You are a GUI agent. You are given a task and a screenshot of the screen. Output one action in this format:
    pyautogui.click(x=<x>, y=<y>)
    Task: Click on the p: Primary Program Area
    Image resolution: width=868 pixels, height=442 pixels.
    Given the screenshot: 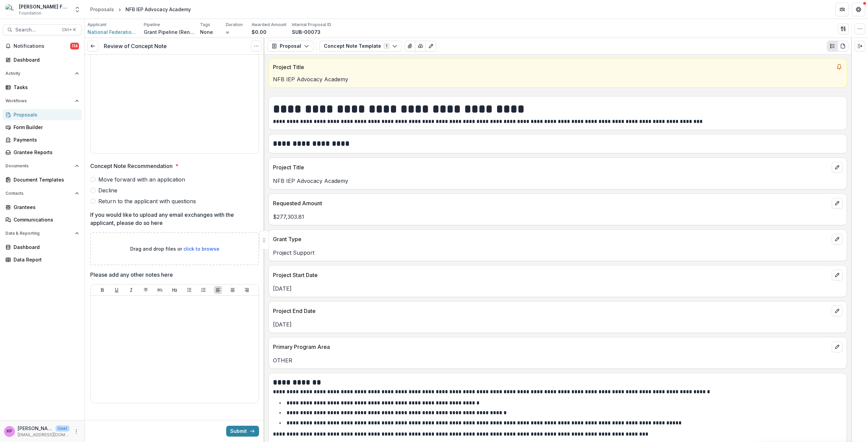 What is the action you would take?
    pyautogui.click(x=551, y=347)
    